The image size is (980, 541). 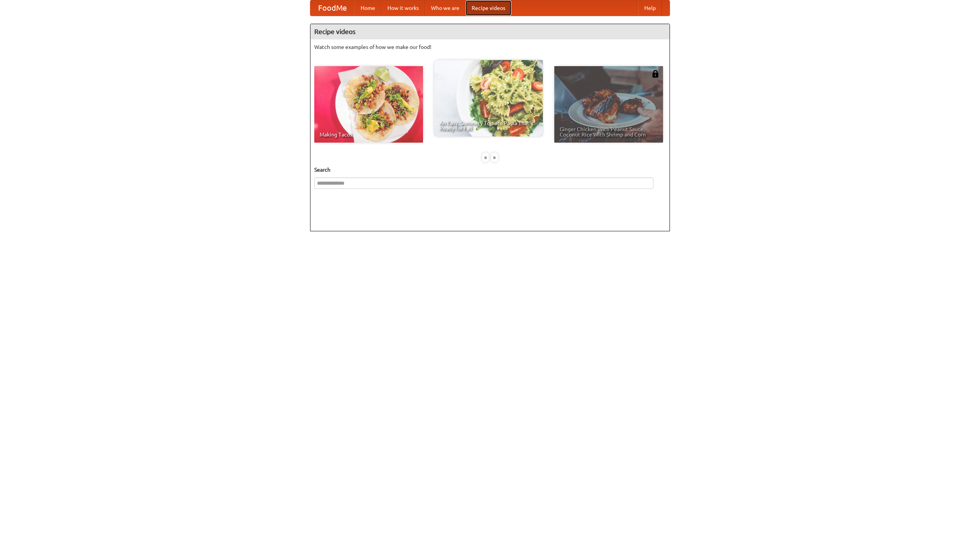 What do you see at coordinates (490, 47) in the screenshot?
I see `p: Watch some examples of how we make our food!` at bounding box center [490, 47].